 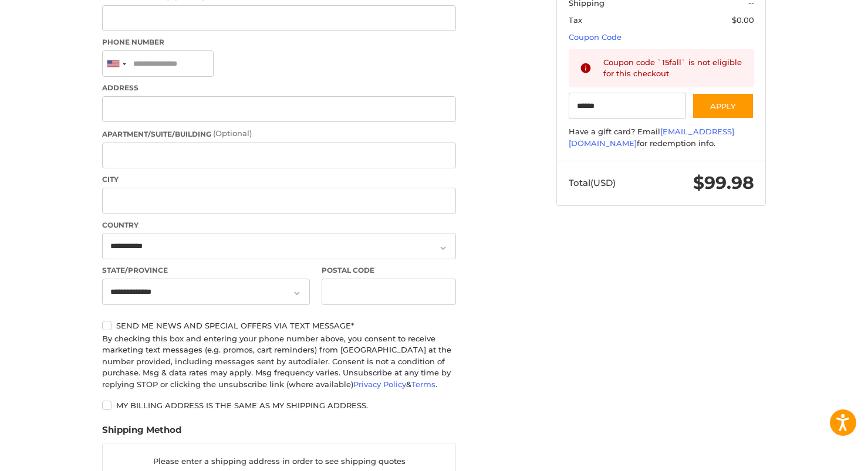 What do you see at coordinates (724, 182) in the screenshot?
I see `span: $99.98` at bounding box center [724, 182].